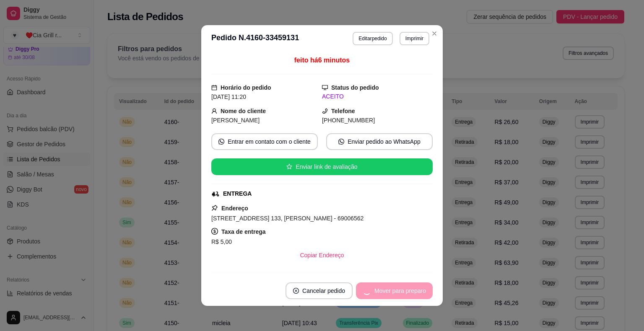 This screenshot has height=331, width=644. I want to click on div: ENTREGA, so click(238, 193).